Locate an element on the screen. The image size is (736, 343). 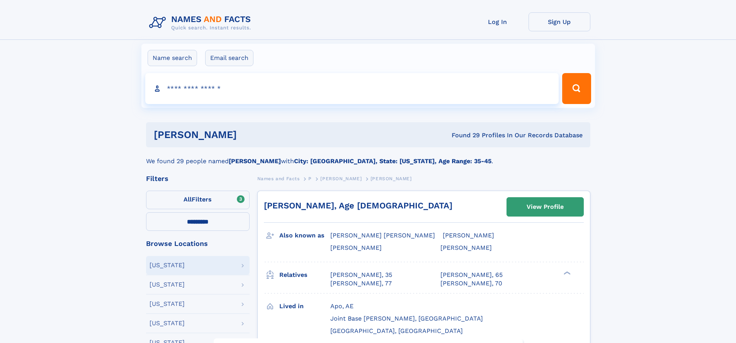
input: search input is located at coordinates (352, 89).